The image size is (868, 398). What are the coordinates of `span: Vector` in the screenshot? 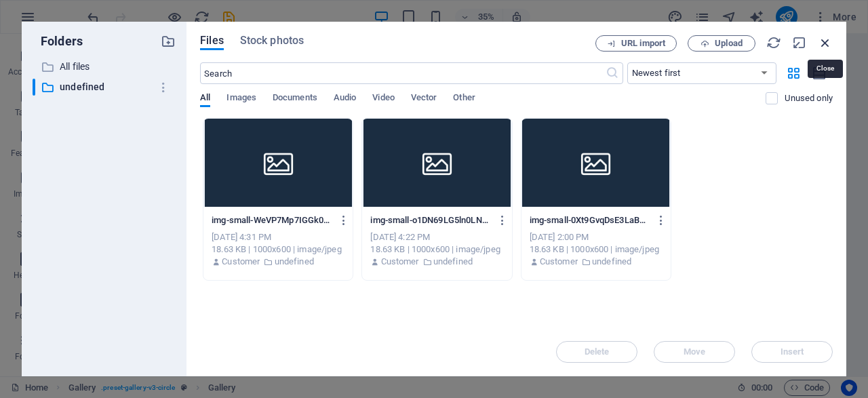 It's located at (424, 99).